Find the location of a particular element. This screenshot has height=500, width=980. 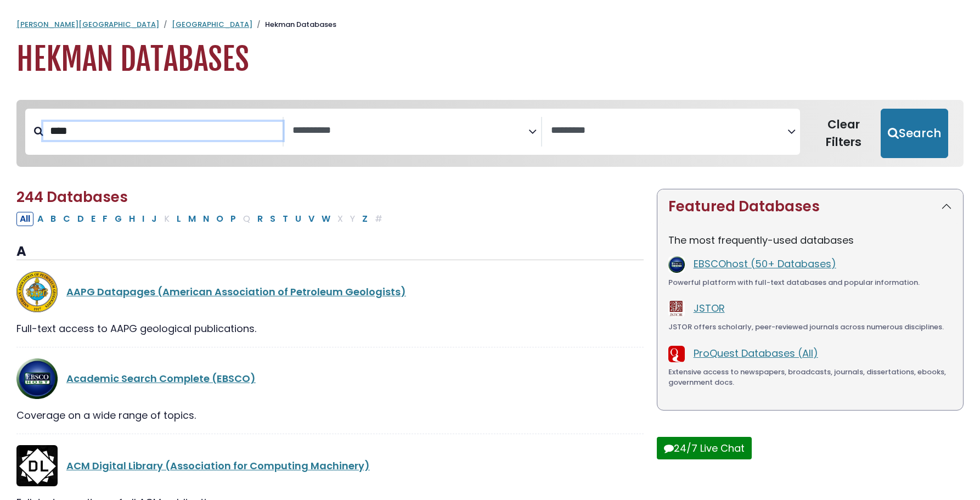

button: Filter Results N is located at coordinates (206, 219).